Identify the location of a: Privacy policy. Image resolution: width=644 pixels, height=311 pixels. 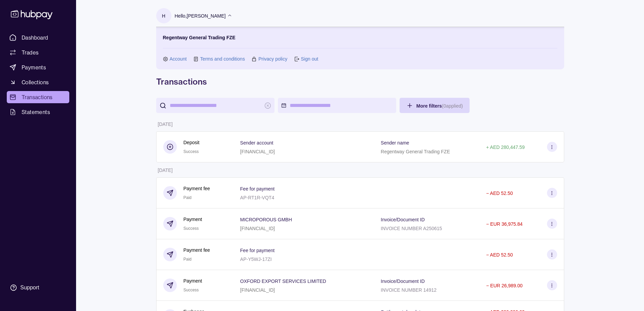
(272, 59).